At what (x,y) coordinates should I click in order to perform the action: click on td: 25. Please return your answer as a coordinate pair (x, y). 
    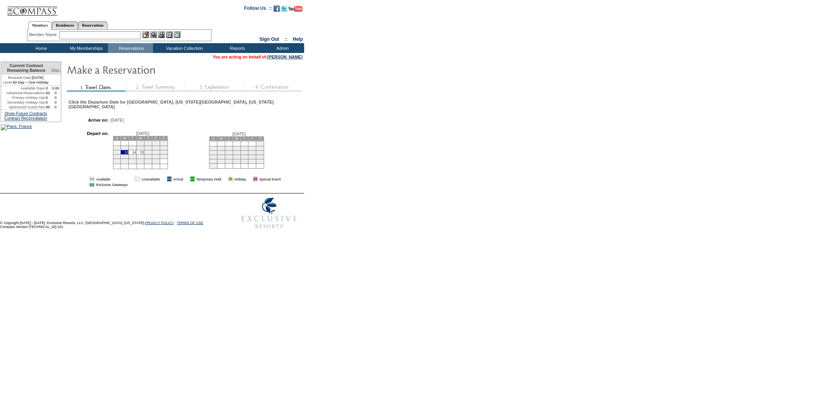
    Looking at the image, I should click on (164, 156).